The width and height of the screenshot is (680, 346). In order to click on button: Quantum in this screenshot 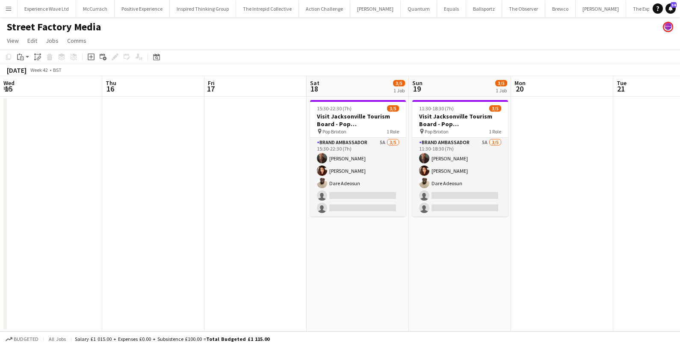, I will do `click(419, 9)`.